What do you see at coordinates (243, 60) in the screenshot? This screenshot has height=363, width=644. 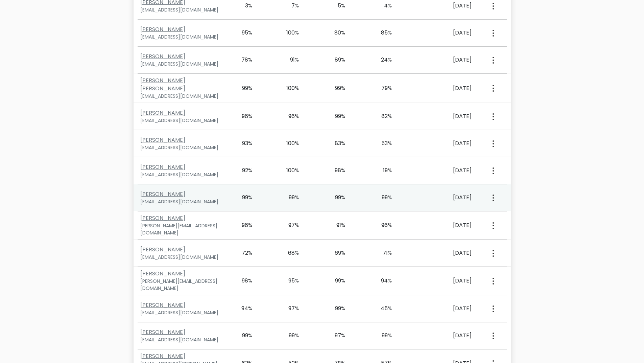 I see `div: 78%` at bounding box center [243, 60].